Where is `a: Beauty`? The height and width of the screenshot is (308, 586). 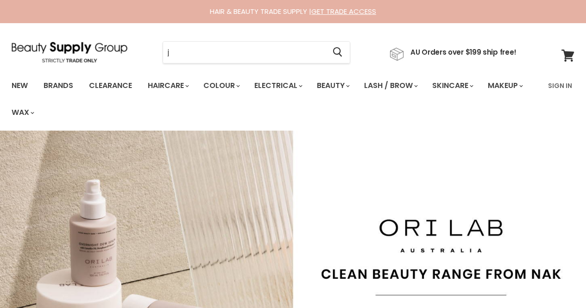
a: Beauty is located at coordinates (333, 86).